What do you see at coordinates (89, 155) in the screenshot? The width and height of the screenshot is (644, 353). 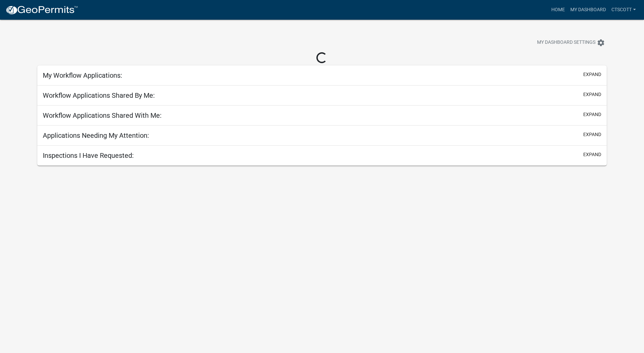 I see `h5: Inspections I Have Requested:` at bounding box center [89, 155].